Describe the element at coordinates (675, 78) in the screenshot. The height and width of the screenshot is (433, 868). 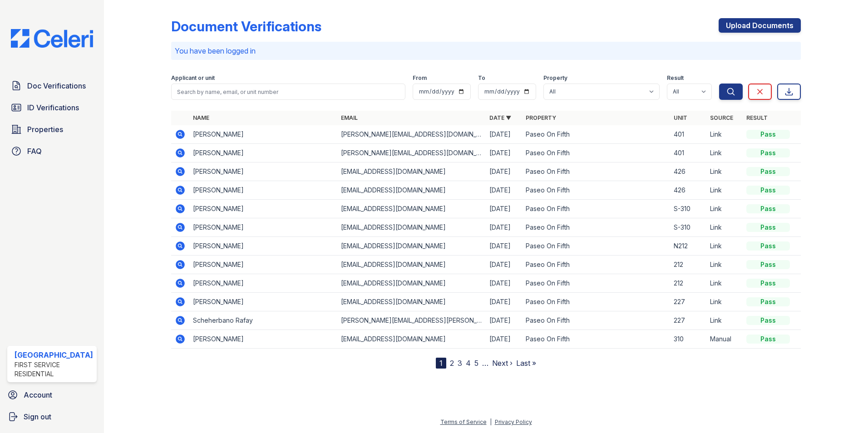
I see `label: Result` at that location.